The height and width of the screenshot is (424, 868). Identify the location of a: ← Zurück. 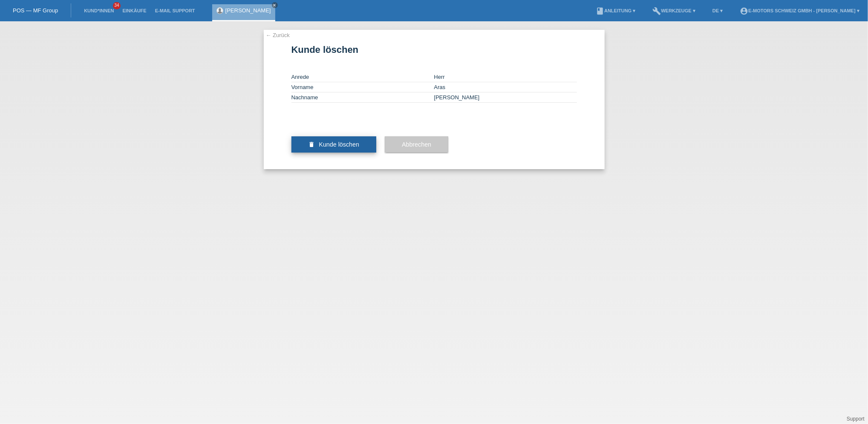
(278, 35).